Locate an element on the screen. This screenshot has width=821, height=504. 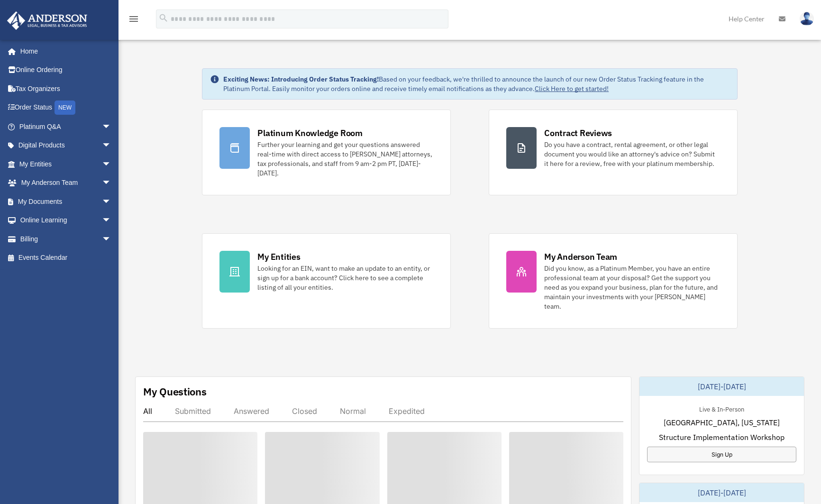
a: Digital Productsarrow_drop_down is located at coordinates (66, 145).